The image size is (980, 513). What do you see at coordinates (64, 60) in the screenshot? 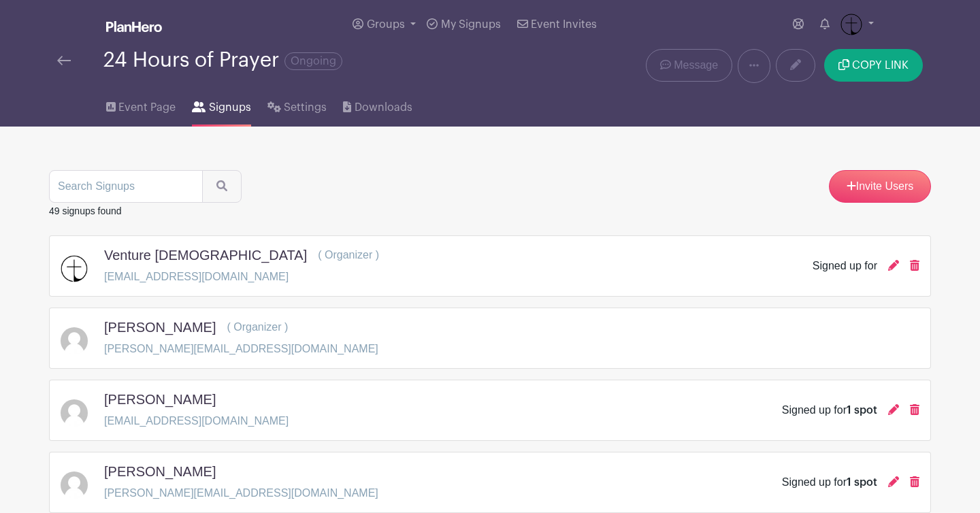
I see `img: back-arrow-29a5d9b10d5bd6ae65dc969a981735edf675c4d7a1fe02e03b50dbd4ba3cdb55.svg` at bounding box center [64, 60].